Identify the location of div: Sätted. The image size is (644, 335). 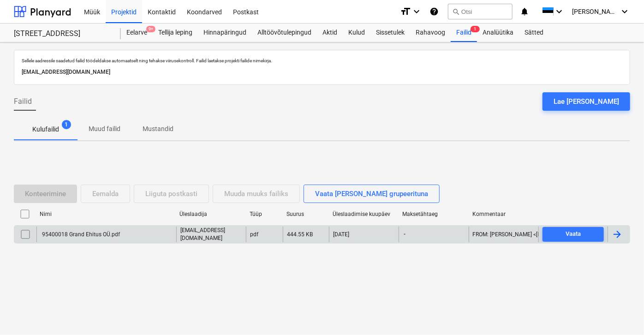
(534, 33).